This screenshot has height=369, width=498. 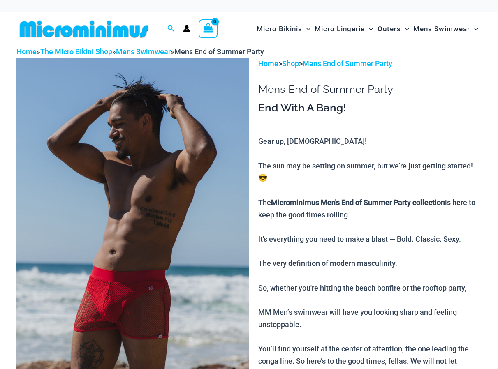 What do you see at coordinates (393, 29) in the screenshot?
I see `a: OutersMenu ToggleMenu Toggle` at bounding box center [393, 29].